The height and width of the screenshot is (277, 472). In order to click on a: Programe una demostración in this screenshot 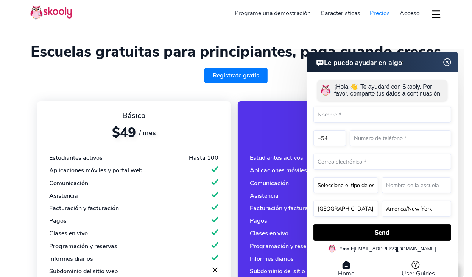, I will do `click(273, 13)`.